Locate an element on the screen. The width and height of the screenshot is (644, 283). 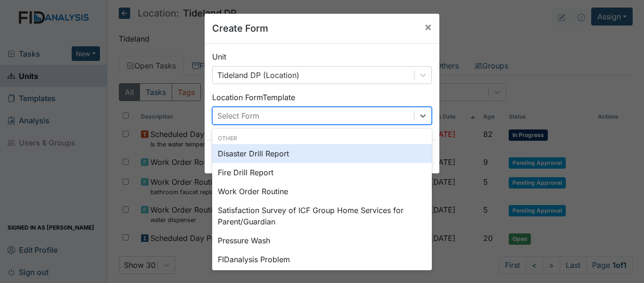
div: Pressure Wash is located at coordinates (322, 241).